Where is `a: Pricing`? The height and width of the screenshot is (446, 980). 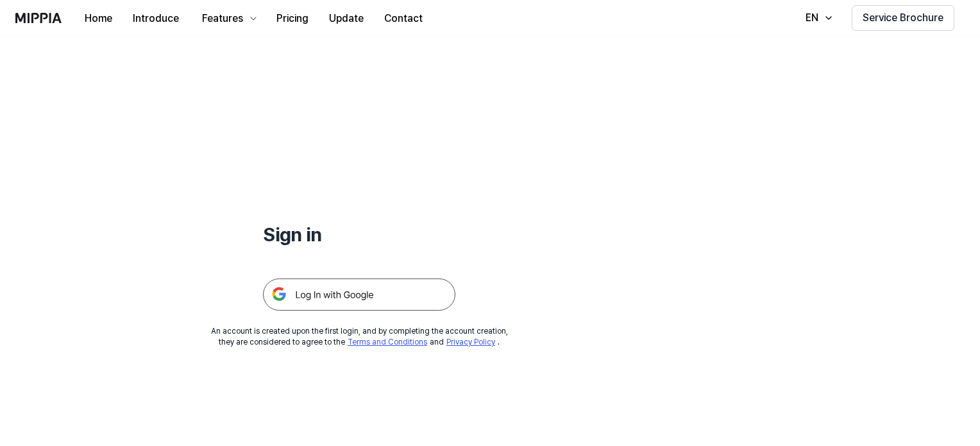
a: Pricing is located at coordinates (292, 18).